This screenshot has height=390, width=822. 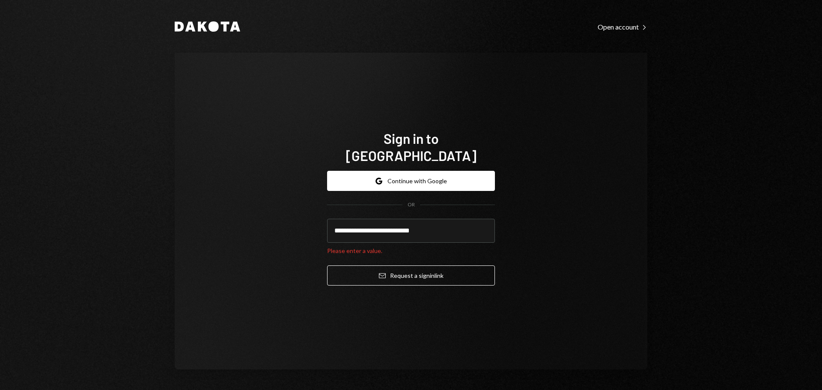 What do you see at coordinates (623, 27) in the screenshot?
I see `div: Open account` at bounding box center [623, 27].